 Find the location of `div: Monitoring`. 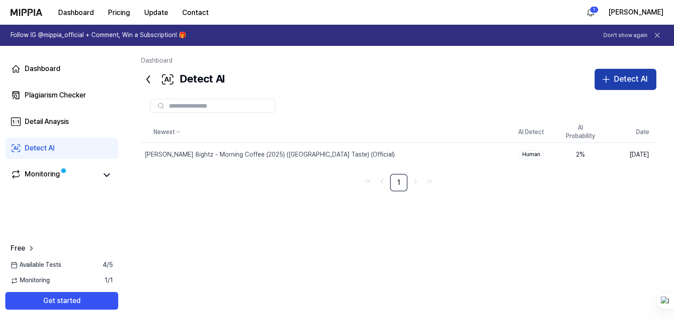

div: Monitoring is located at coordinates (42, 175).